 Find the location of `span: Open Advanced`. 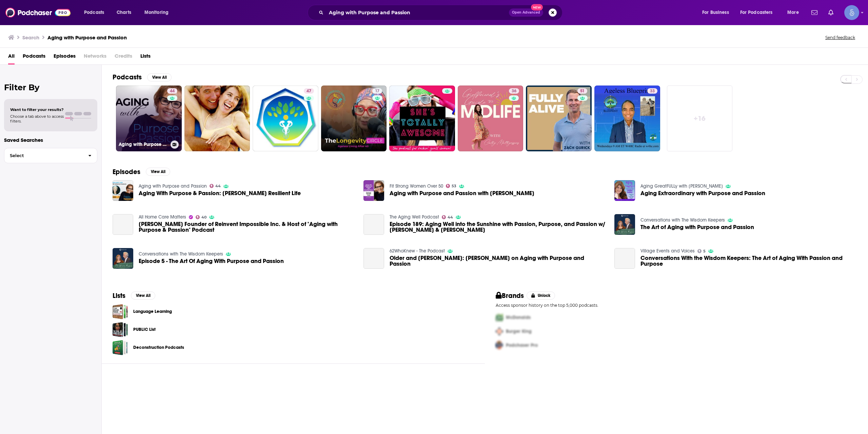

span: Open Advanced is located at coordinates (526, 13).